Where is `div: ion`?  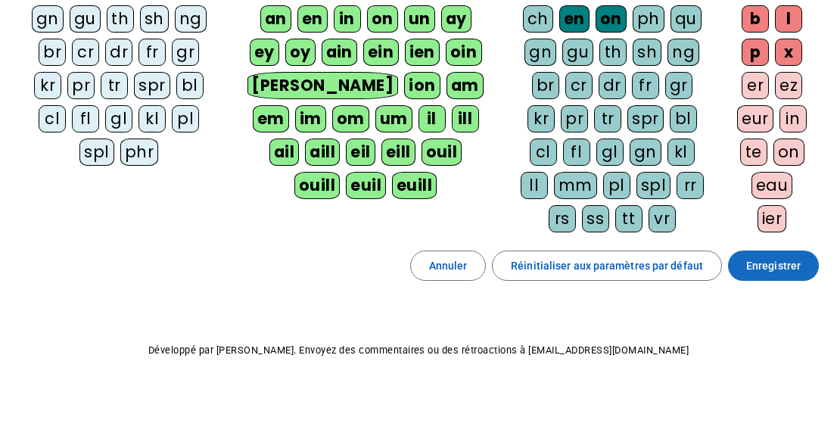 div: ion is located at coordinates (422, 86).